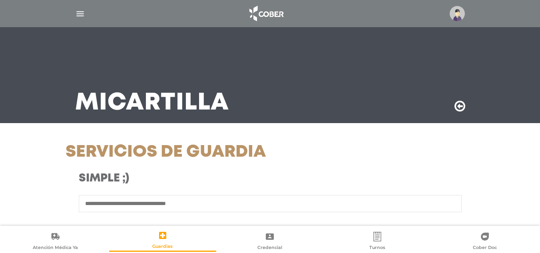  Describe the element at coordinates (162, 247) in the screenshot. I see `span: Guardias` at that location.